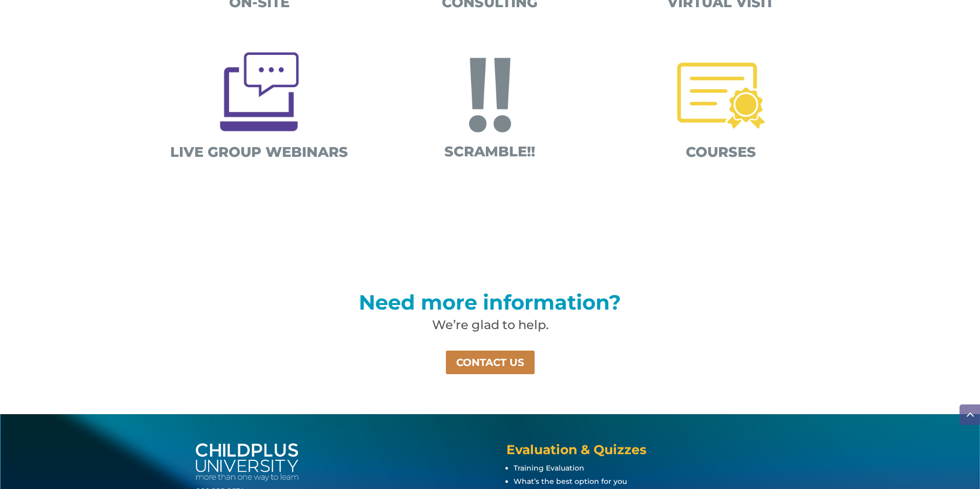 The width and height of the screenshot is (980, 489). Describe the element at coordinates (570, 482) in the screenshot. I see `a: What’s the best option for you` at that location.